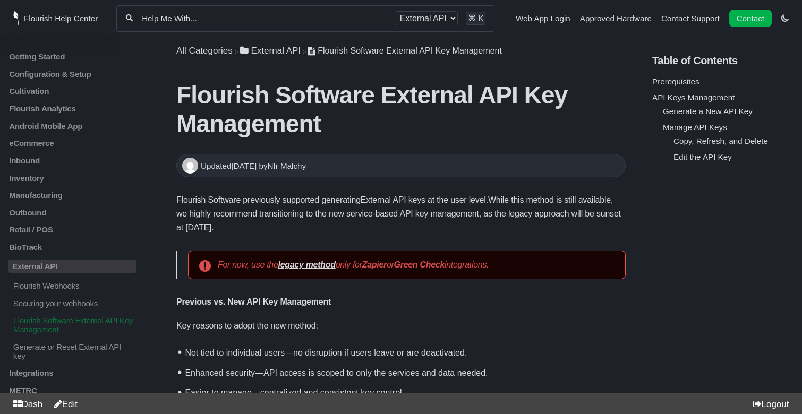 This screenshot has height=414, width=802. Describe the element at coordinates (282, 166) in the screenshot. I see `span: by` at that location.